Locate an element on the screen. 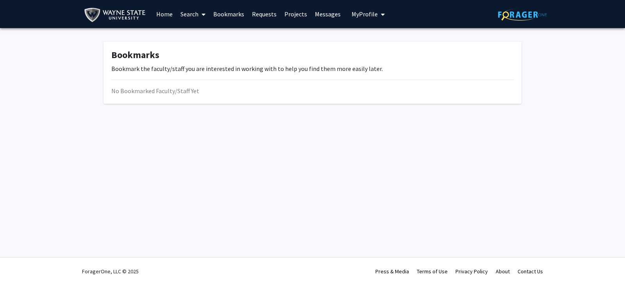 This screenshot has height=285, width=625. a: Search is located at coordinates (193, 14).